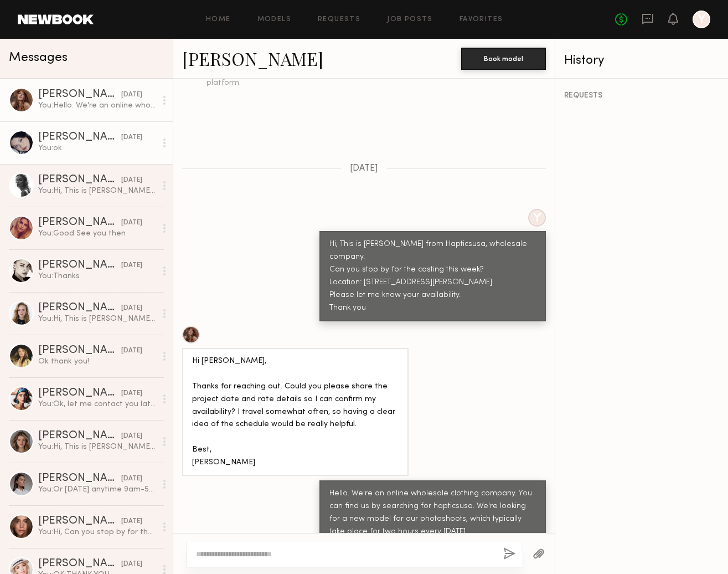  I want to click on div: You: Good See you then, so click(97, 234).